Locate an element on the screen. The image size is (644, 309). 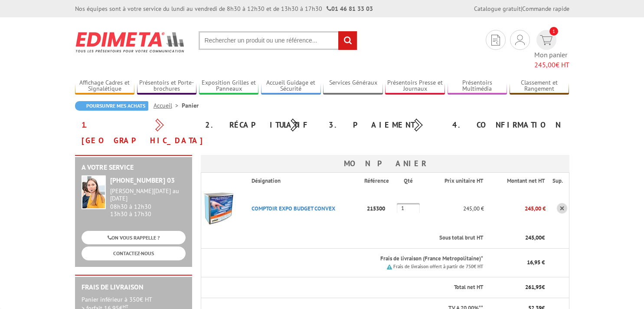
span: Mon panier is located at coordinates (551, 60).